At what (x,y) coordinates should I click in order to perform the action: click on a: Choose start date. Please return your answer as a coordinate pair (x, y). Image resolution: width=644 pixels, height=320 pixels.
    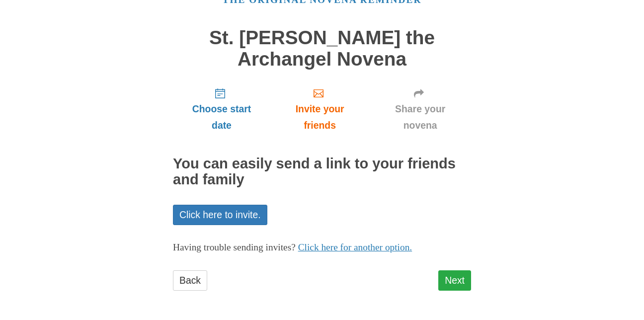
    Looking at the image, I should click on (222, 109).